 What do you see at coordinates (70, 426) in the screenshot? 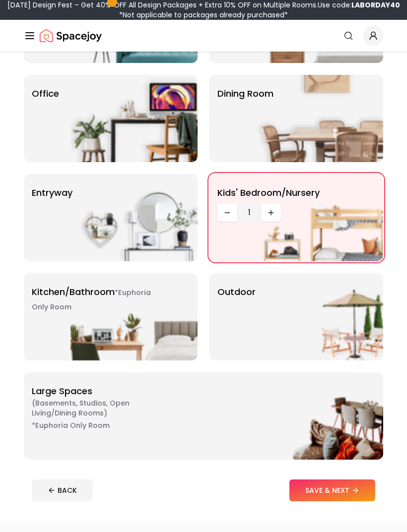
I see `small: *Euphoria Only Room` at bounding box center [70, 426].